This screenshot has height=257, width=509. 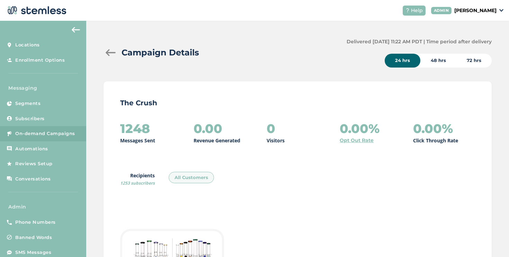 I want to click on span: Enrollment Options, so click(x=40, y=60).